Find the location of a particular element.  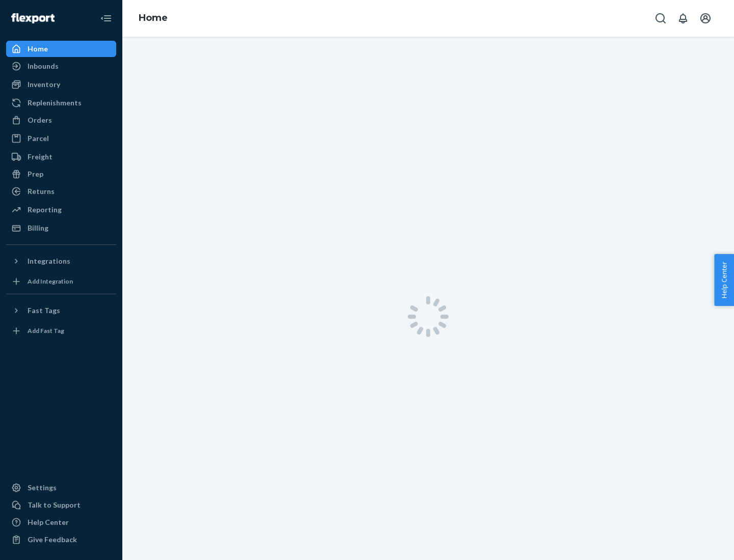

a: Talk to Support is located at coordinates (61, 505).